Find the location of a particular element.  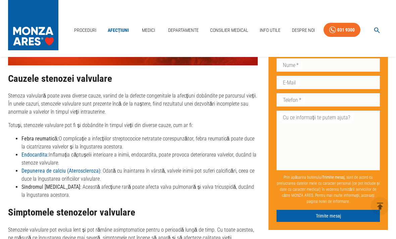

h2: Cauzele stenozei valvulare is located at coordinates (133, 79).